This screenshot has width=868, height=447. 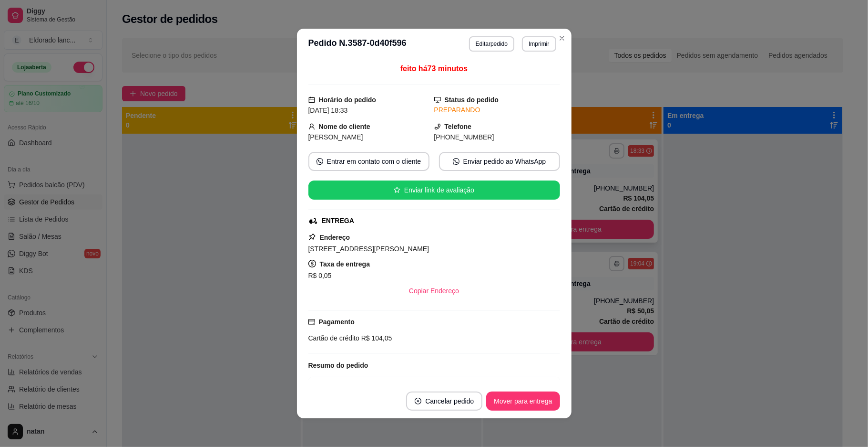 I want to click on button: Mover para entrega, so click(x=523, y=401).